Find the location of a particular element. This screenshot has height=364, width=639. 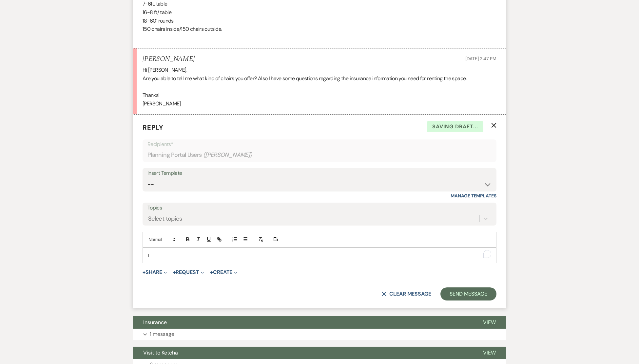

span: Insurance is located at coordinates (155, 322).